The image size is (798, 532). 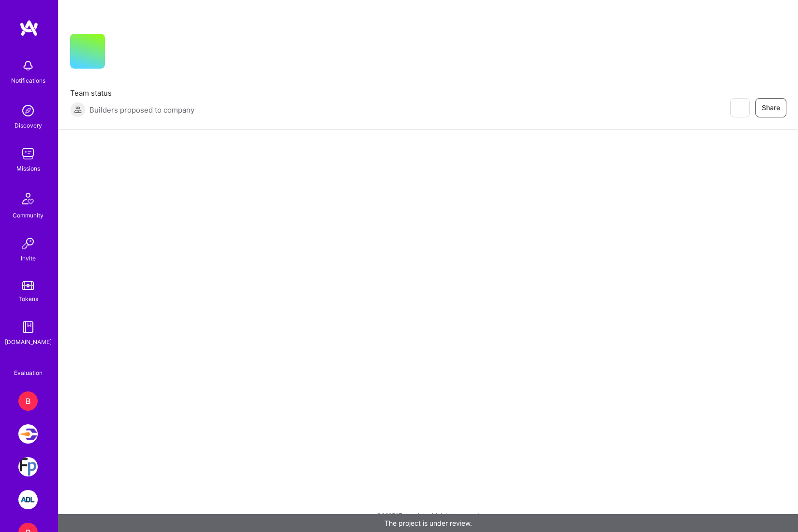 I want to click on img: tokens, so click(x=28, y=285).